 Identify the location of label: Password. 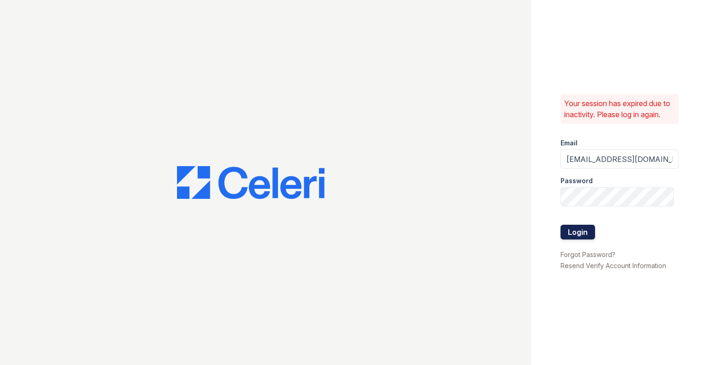
(577, 181).